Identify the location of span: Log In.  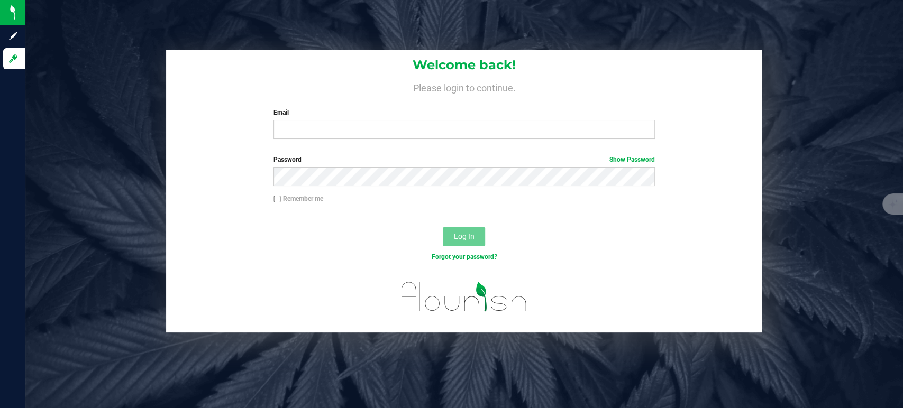
(464, 236).